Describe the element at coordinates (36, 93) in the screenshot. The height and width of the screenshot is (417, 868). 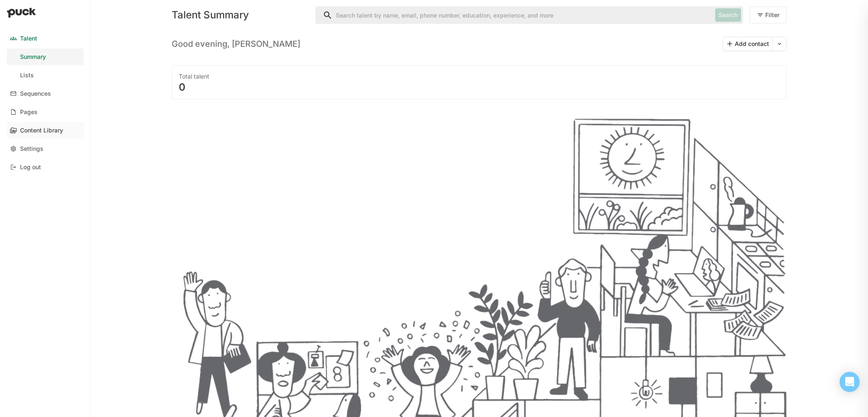
I see `div: Sequences` at that location.